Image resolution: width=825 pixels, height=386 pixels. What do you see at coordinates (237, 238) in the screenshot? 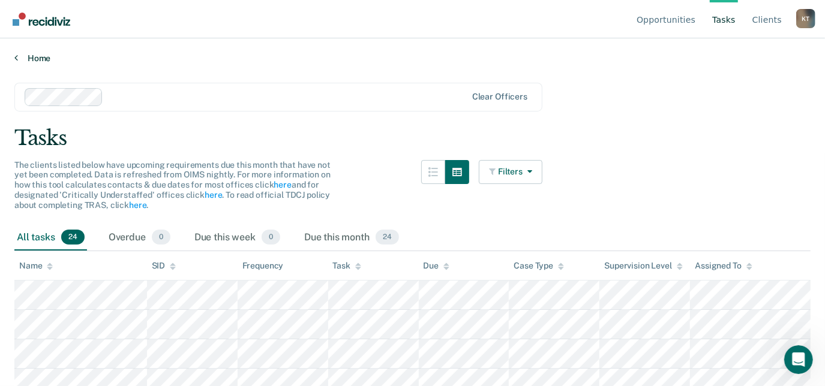
I see `div: Due this week0` at bounding box center [237, 238].